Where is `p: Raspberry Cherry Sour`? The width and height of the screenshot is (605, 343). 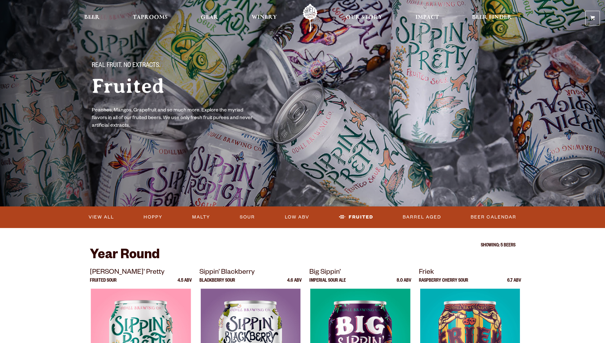 p: Raspberry Cherry Sour is located at coordinates (443, 284).